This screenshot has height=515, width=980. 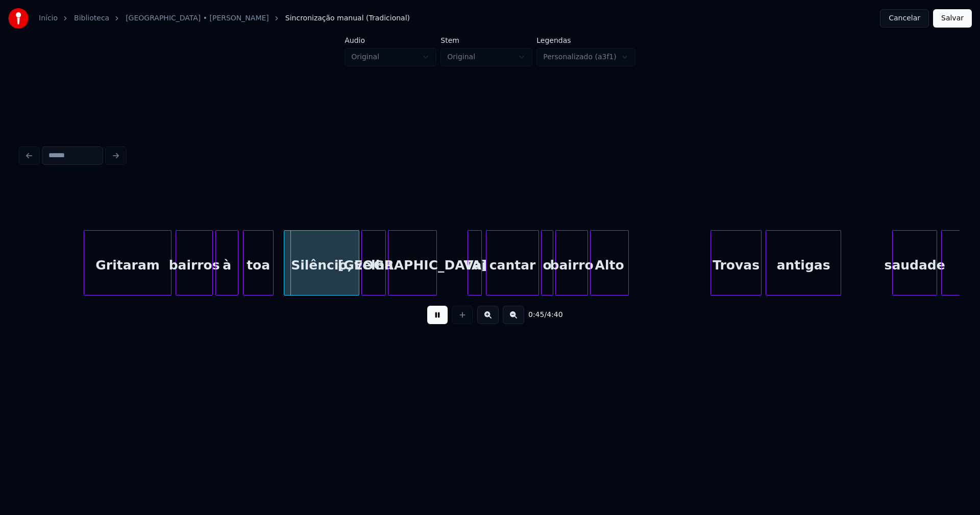 What do you see at coordinates (224, 18) in the screenshot?
I see `nav: breadcrumb` at bounding box center [224, 18].